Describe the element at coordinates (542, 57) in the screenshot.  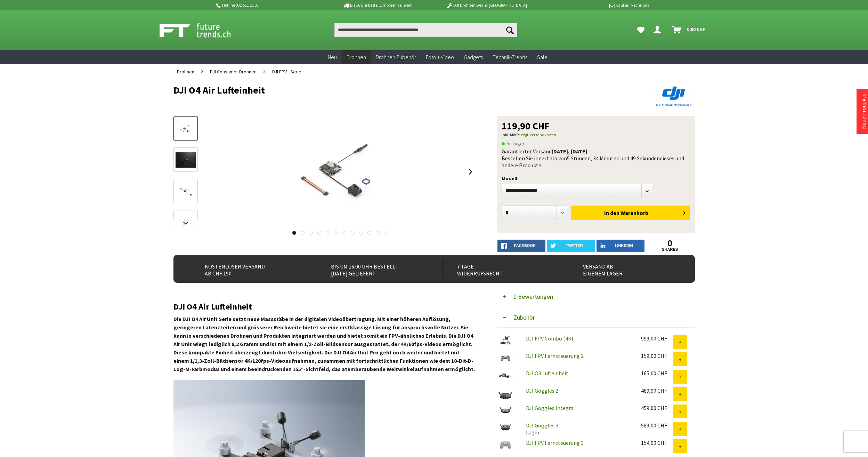
I see `a: Sale` at that location.